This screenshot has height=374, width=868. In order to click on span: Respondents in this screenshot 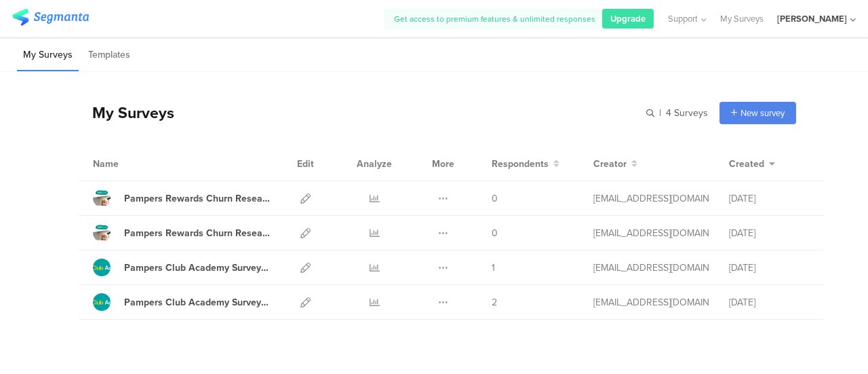, I will do `click(520, 164)`.